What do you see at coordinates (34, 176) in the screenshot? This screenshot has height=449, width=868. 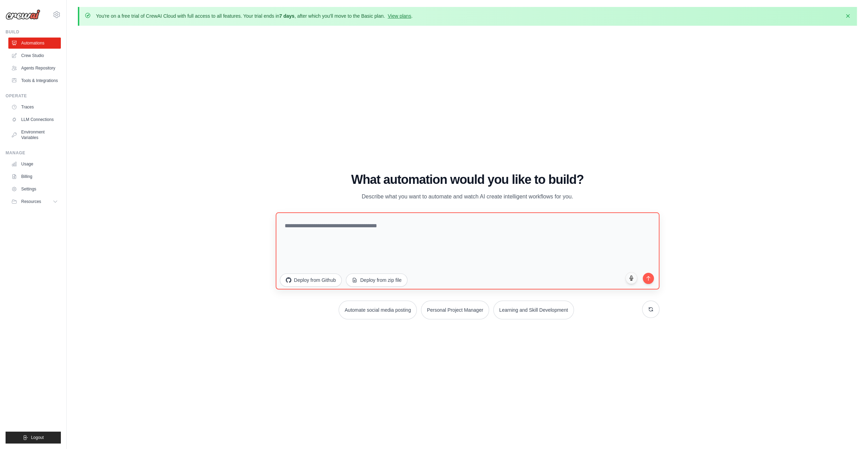 I see `a: Billing` at bounding box center [34, 176].